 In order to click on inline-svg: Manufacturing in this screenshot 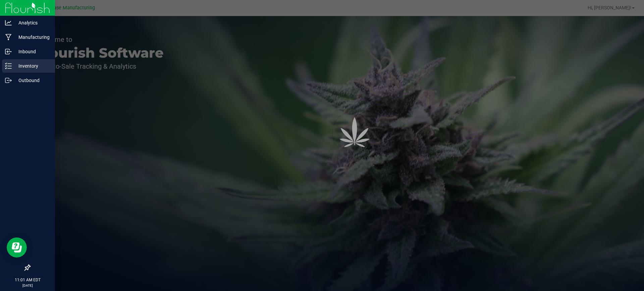, I will do `click(8, 37)`.